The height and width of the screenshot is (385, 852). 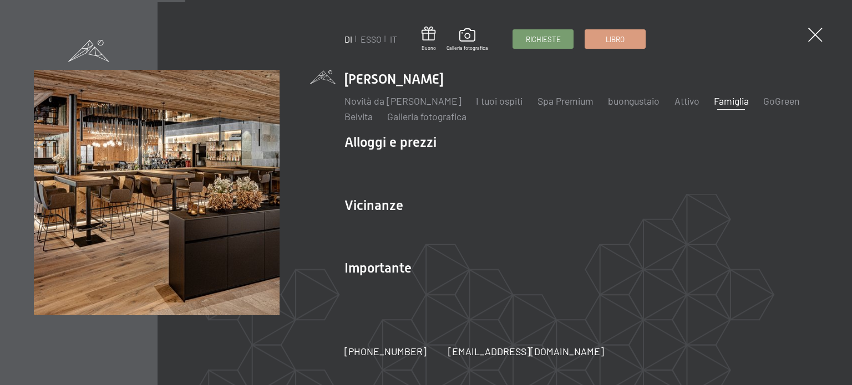 I want to click on font: Buono, so click(x=429, y=48).